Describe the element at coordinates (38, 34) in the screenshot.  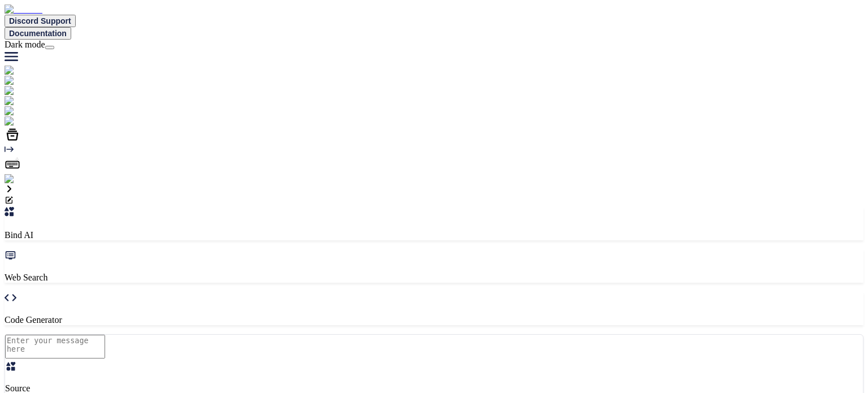
I see `span: Documentation` at that location.